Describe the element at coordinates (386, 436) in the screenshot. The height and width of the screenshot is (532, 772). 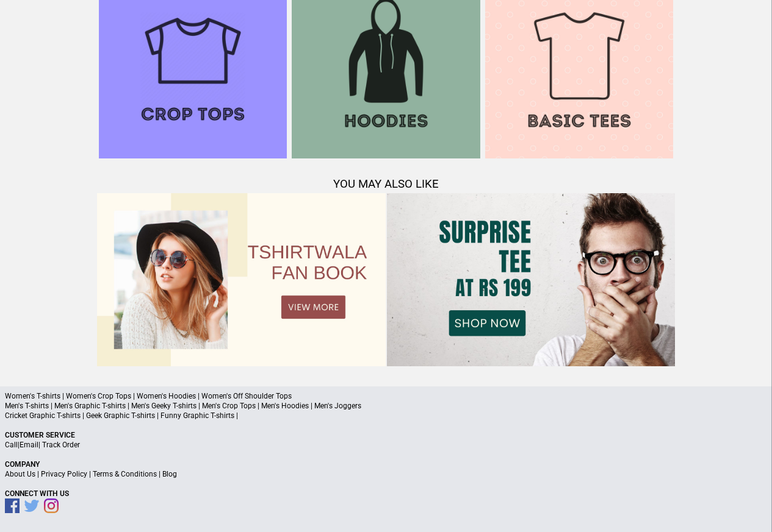
I see `p: Customer Service` at that location.